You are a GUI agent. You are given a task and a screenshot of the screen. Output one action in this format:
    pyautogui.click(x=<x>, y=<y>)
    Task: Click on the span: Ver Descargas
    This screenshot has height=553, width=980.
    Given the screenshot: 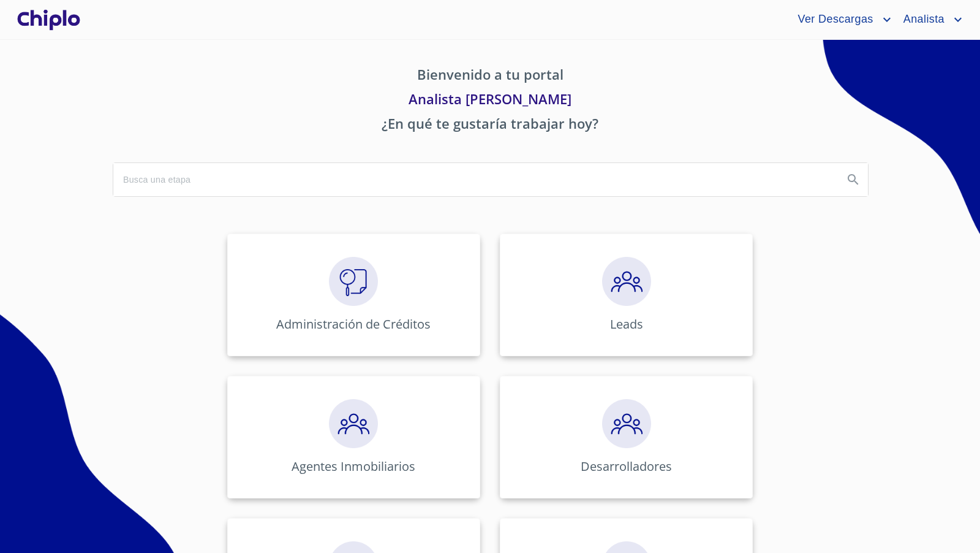 What is the action you would take?
    pyautogui.click(x=834, y=20)
    